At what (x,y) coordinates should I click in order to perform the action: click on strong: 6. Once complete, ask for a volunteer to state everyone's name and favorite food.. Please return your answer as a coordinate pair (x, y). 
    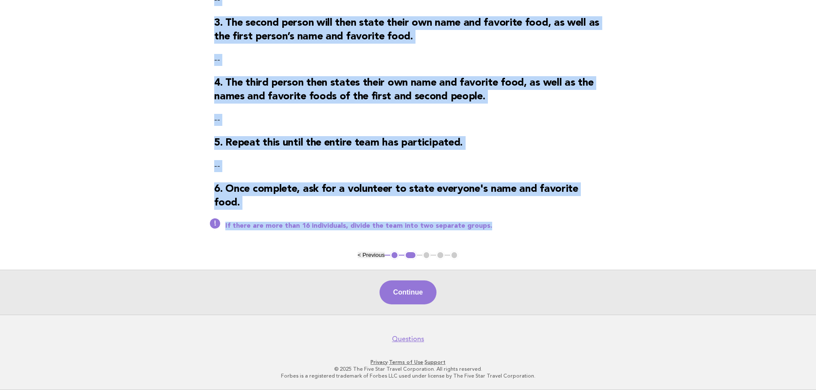
    Looking at the image, I should click on (396, 196).